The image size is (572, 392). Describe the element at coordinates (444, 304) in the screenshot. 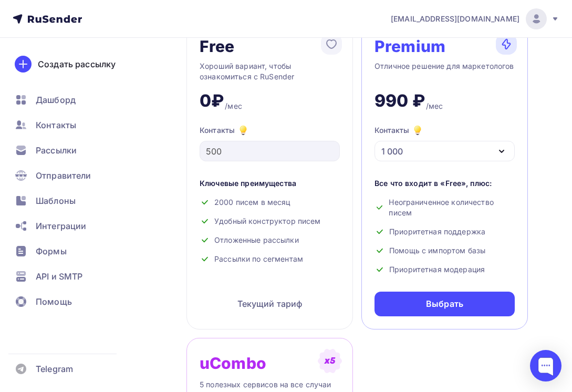

I see `div: Выбрать` at that location.